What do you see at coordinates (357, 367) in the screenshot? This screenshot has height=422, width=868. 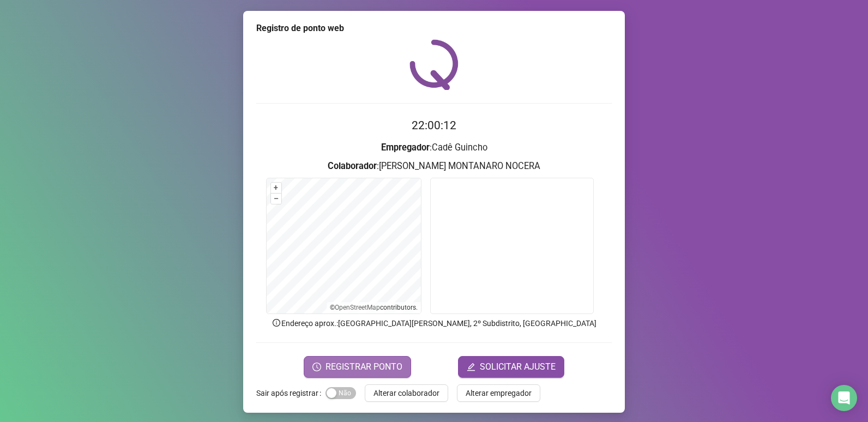 I see `button: REGISTRAR PONTO` at bounding box center [357, 367].